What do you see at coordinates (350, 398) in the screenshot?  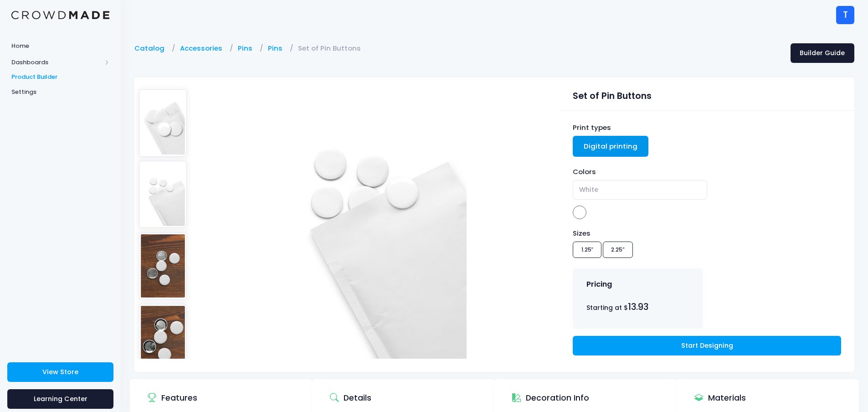 I see `div: Details` at bounding box center [350, 398].